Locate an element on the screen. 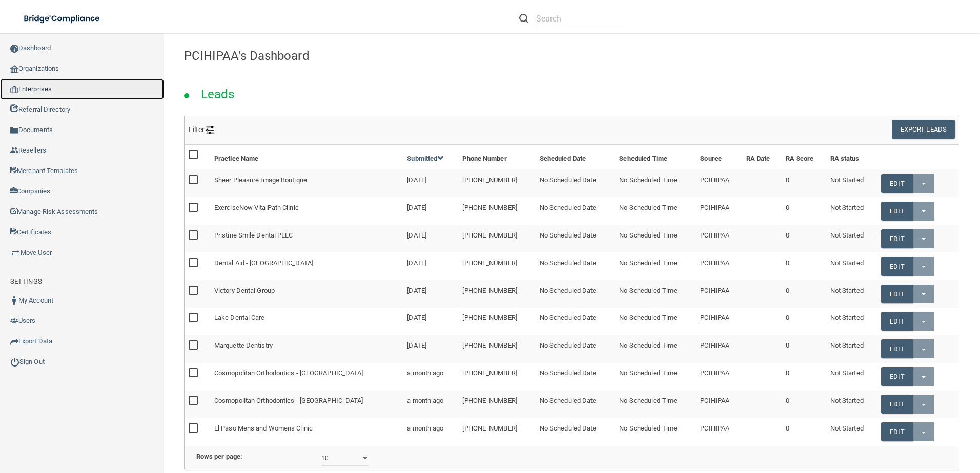 Image resolution: width=980 pixels, height=473 pixels. a: Submitted is located at coordinates (425, 158).